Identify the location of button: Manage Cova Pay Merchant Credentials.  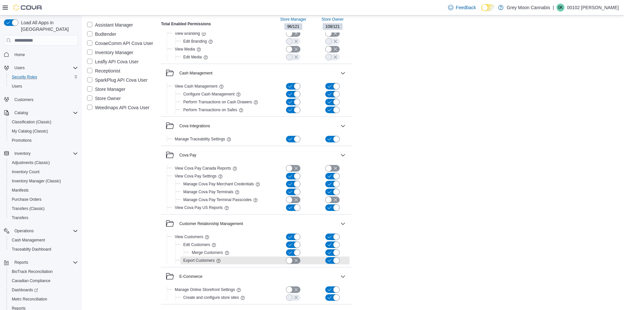
(219, 184).